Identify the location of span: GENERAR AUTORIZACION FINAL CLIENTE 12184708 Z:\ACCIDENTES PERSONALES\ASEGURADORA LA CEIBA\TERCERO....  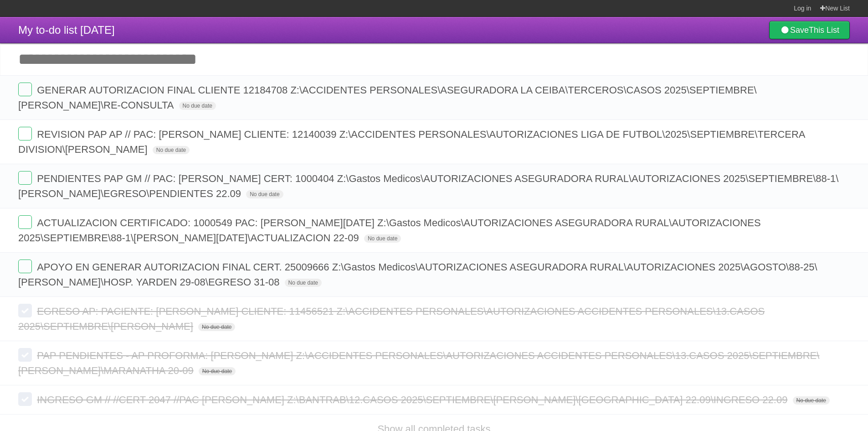
(387, 97).